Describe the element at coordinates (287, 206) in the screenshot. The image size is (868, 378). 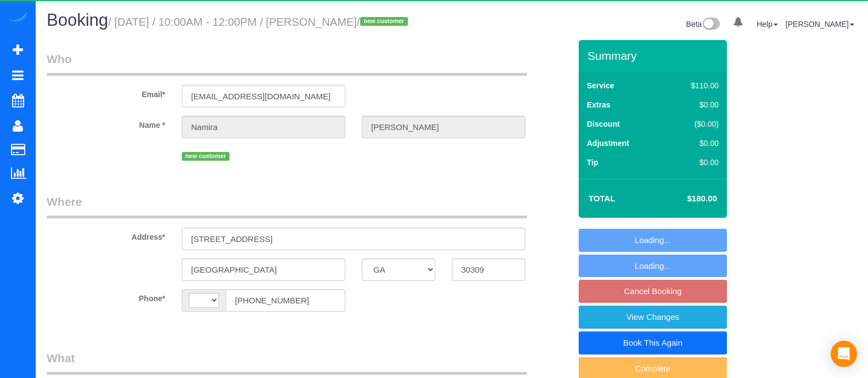
I see `legend: Where` at that location.